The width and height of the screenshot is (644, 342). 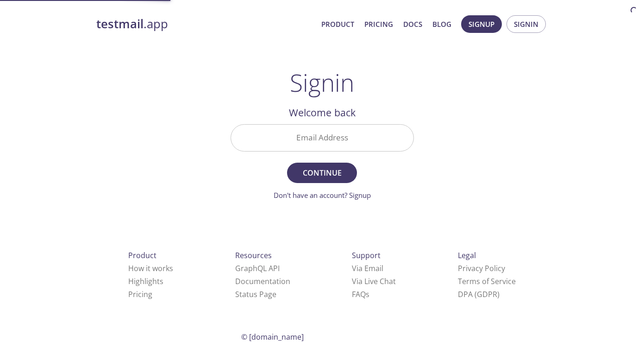 What do you see at coordinates (322, 112) in the screenshot?
I see `h2: Welcome back` at bounding box center [322, 112].